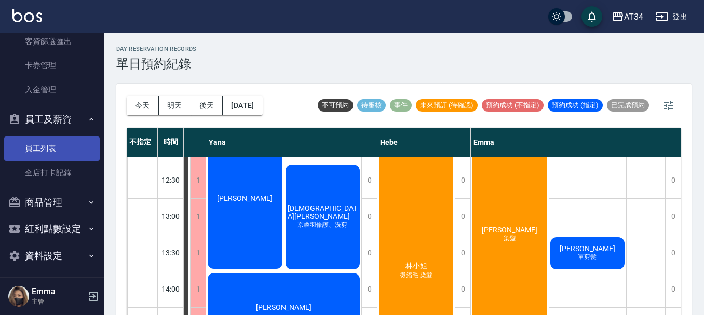  Describe the element at coordinates (416, 266) in the screenshot. I see `span: 林小姐` at that location.